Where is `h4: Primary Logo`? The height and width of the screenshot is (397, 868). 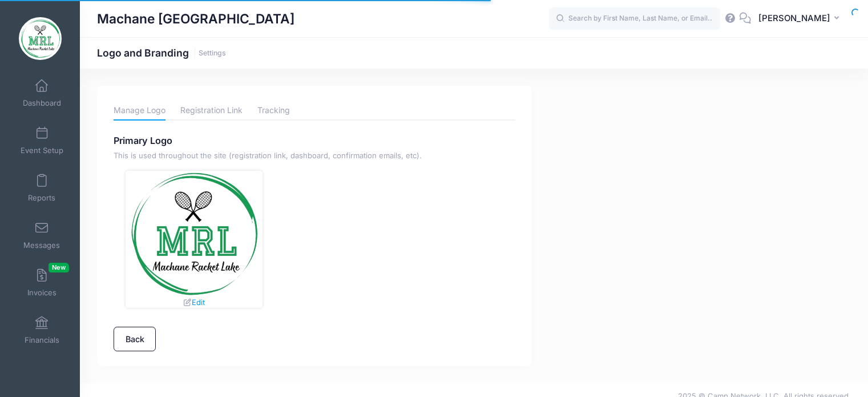 h4: Primary Logo is located at coordinates (315, 141).